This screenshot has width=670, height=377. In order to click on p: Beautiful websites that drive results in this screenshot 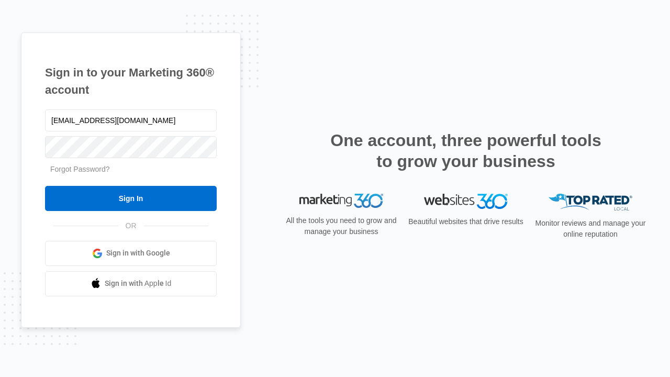, I will do `click(466, 221)`.